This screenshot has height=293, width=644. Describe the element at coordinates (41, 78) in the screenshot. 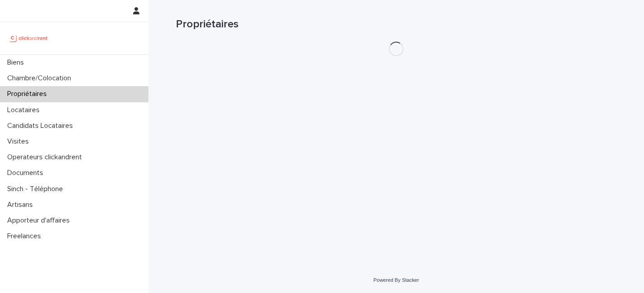

I see `p: Chambre/Colocation` at that location.